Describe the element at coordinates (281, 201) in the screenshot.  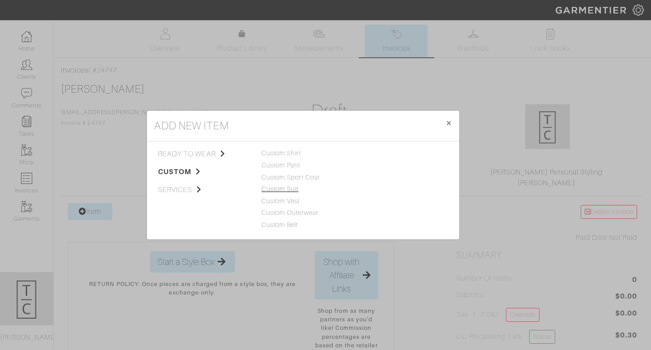
I see `a: Custom Vest` at that location.